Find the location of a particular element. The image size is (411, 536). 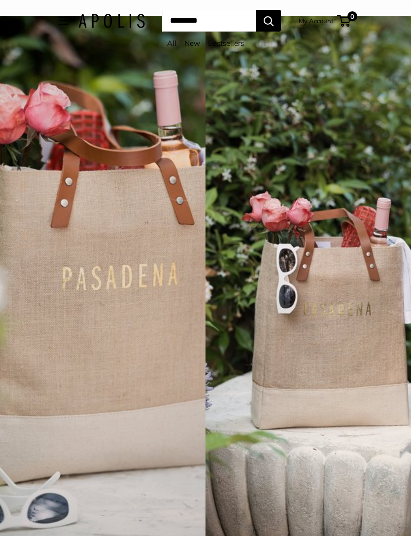

a: My Account is located at coordinates (316, 21).